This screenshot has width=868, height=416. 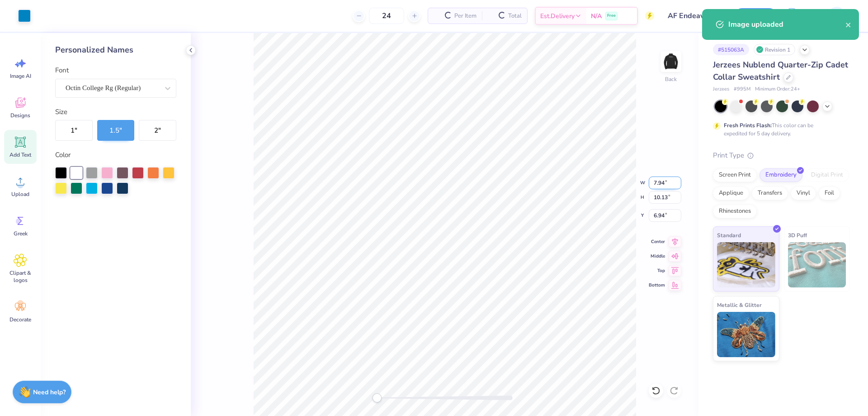 I want to click on span: Per Item, so click(x=466, y=16).